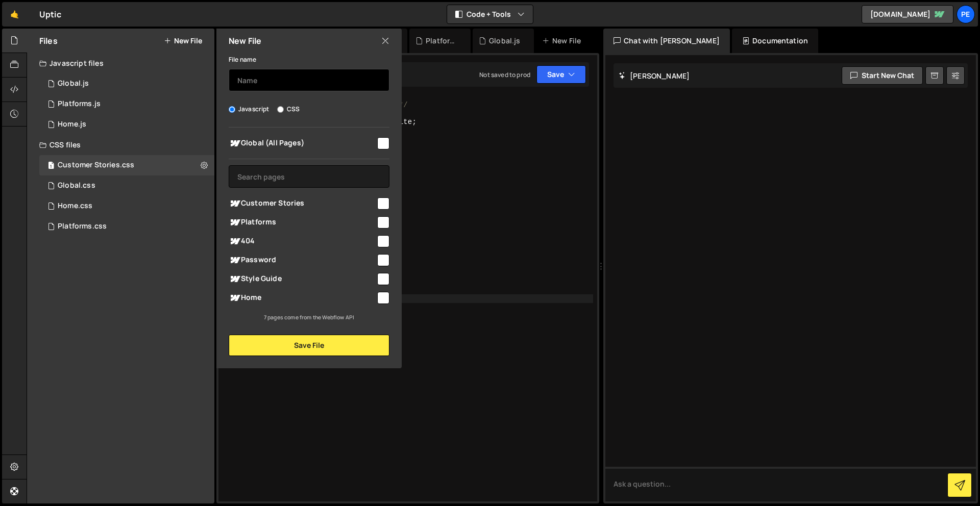 The width and height of the screenshot is (980, 506). What do you see at coordinates (127, 186) in the screenshot?
I see `div: 16207/43839.css` at bounding box center [127, 186].